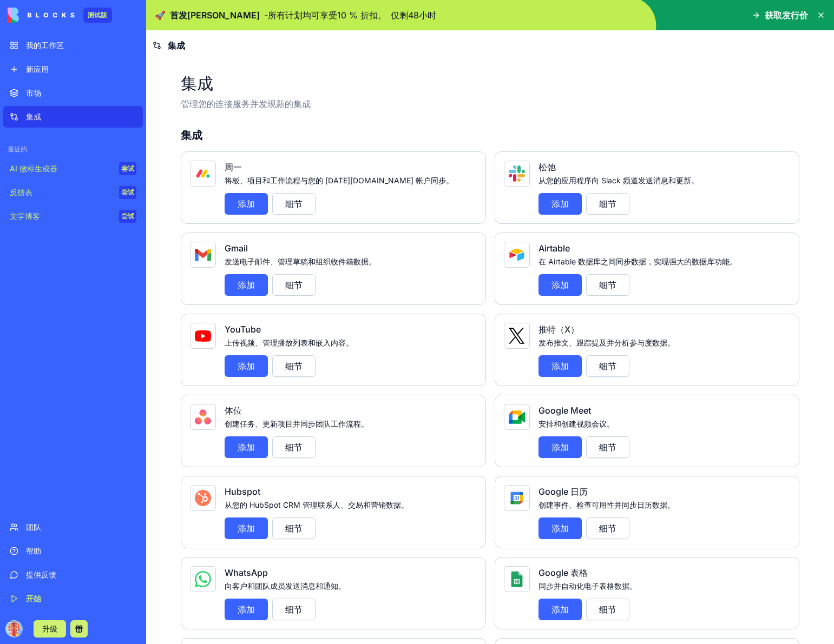 Image resolution: width=834 pixels, height=644 pixels. Describe the element at coordinates (317, 505) in the screenshot. I see `font: 从您的 HubSpot CRM 管理联系人、交易和营销数据。` at that location.